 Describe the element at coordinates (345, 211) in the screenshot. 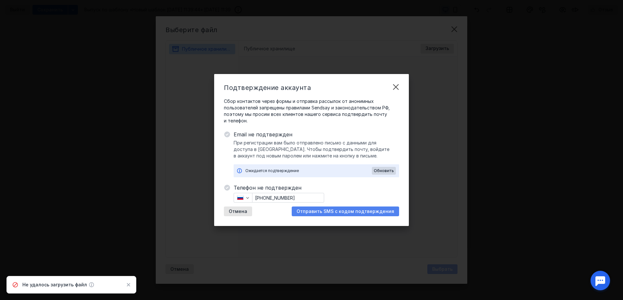

I see `span: Отправить SMS с кодом подтверждения` at that location.